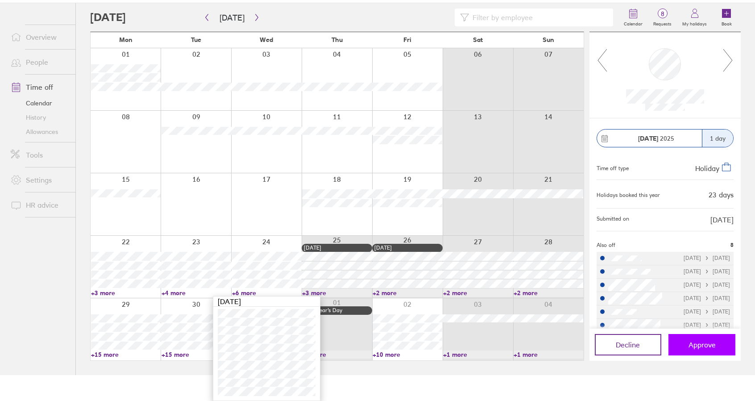  Describe the element at coordinates (538, 17) in the screenshot. I see `input: Filter by employee` at that location.